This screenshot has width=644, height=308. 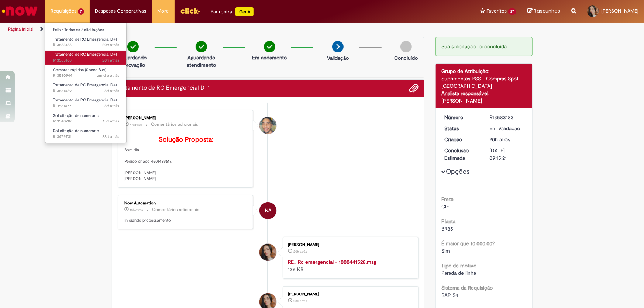 I want to click on span: Rascunhos, so click(x=547, y=11).